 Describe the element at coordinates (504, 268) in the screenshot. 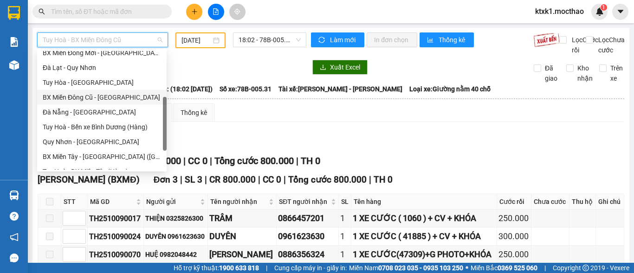

I see `span: Miền Bắc` at that location.